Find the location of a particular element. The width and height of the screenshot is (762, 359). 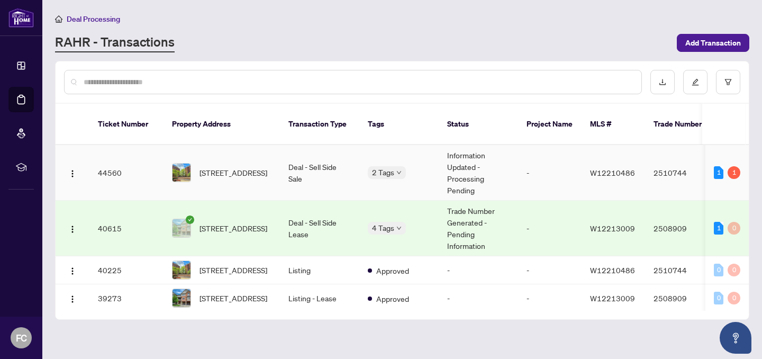

button: filter is located at coordinates (728, 82).